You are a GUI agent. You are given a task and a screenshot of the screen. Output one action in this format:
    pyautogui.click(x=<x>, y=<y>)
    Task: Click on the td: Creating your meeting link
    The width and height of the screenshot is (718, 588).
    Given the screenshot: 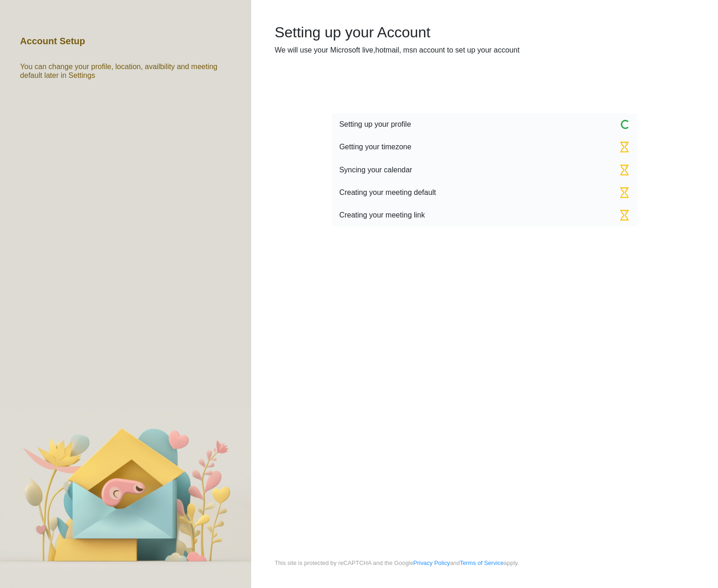 What is the action you would take?
    pyautogui.click(x=440, y=215)
    